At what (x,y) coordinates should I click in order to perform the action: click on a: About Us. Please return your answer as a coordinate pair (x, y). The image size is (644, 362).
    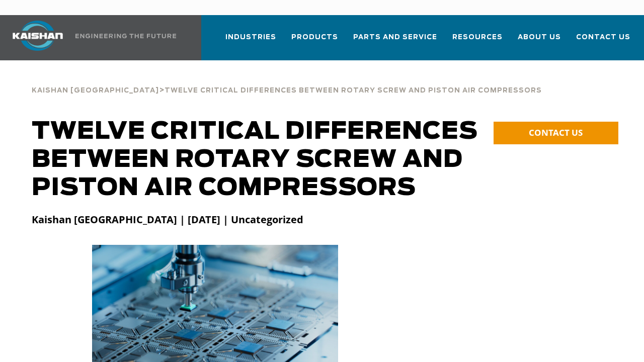
    Looking at the image, I should click on (539, 42).